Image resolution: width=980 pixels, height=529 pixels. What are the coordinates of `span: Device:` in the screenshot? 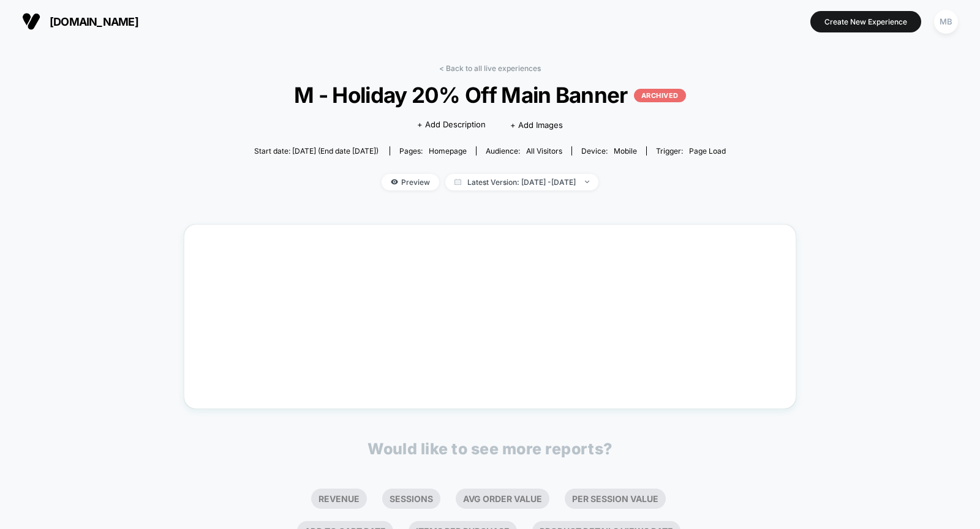 It's located at (609, 151).